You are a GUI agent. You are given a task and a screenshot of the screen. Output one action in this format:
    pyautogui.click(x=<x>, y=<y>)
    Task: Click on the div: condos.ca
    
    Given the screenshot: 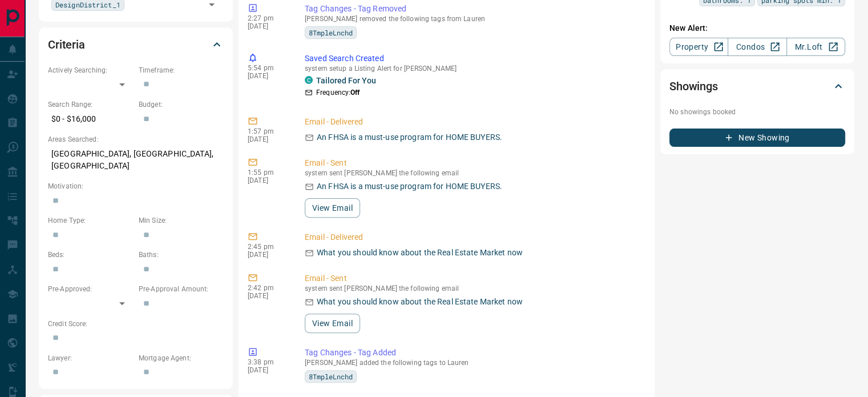 What is the action you would take?
    pyautogui.click(x=309, y=80)
    